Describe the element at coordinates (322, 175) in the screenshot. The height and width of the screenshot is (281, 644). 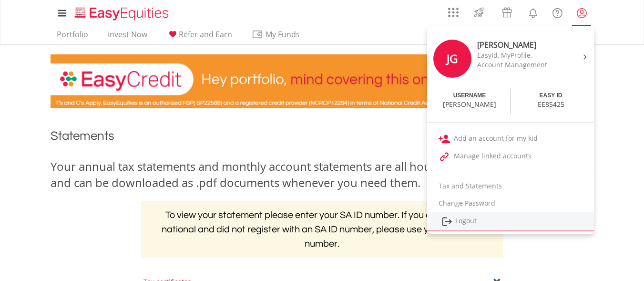
I see `div: Your annual tax statements and monthly account statements are all housed conveniently on this pag...` at that location.